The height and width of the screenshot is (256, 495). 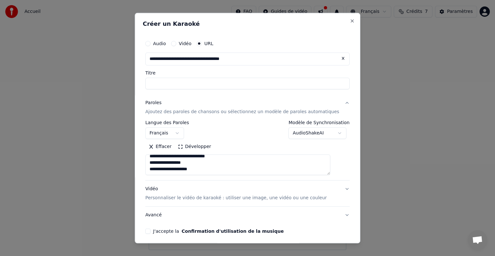 What do you see at coordinates (247, 193) in the screenshot?
I see `button: VidéoPersonnaliser le vidéo de karaoké : utiliser une image, une vidéo ou une couleur` at bounding box center [247, 193].